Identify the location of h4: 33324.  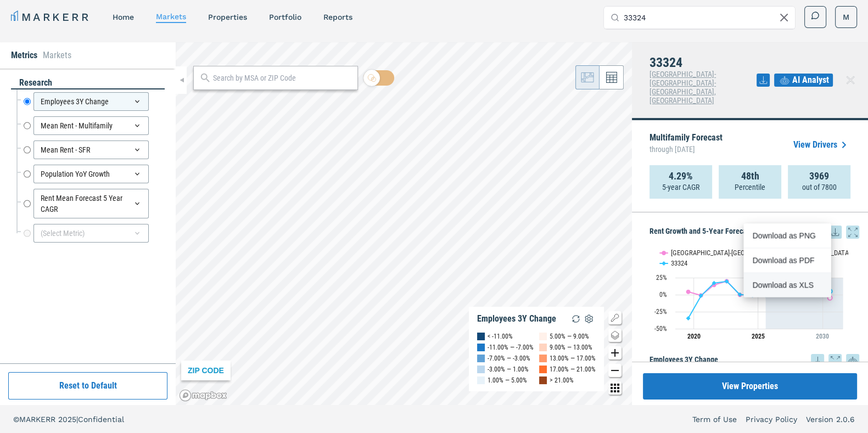
(703, 63).